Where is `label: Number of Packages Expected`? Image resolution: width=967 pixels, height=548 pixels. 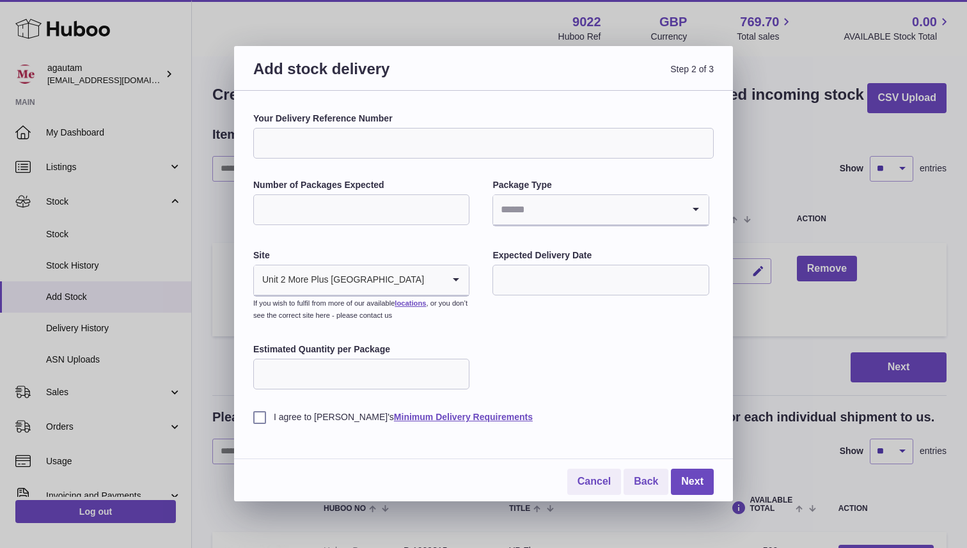 label: Number of Packages Expected is located at coordinates (361, 185).